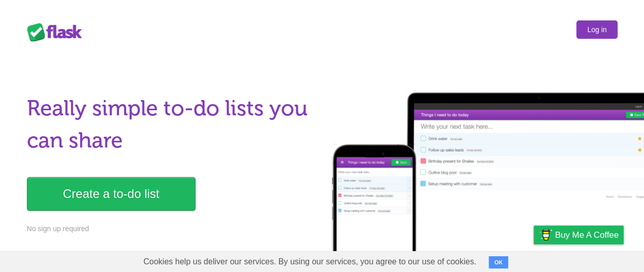  I want to click on img: Buy me a coffee, so click(545, 235).